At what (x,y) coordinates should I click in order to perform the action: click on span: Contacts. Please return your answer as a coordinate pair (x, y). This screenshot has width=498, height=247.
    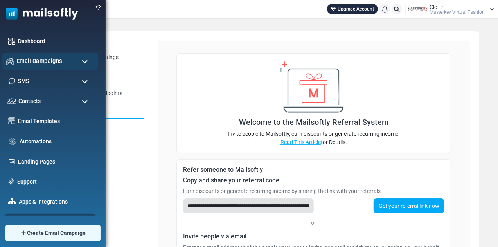
    Looking at the image, I should click on (29, 101).